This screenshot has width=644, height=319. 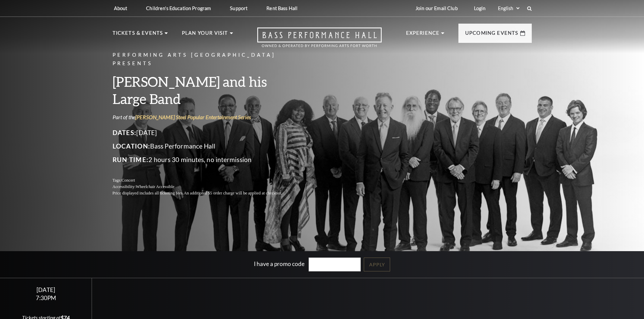 What do you see at coordinates (239, 8) in the screenshot?
I see `p: Support` at bounding box center [239, 8].